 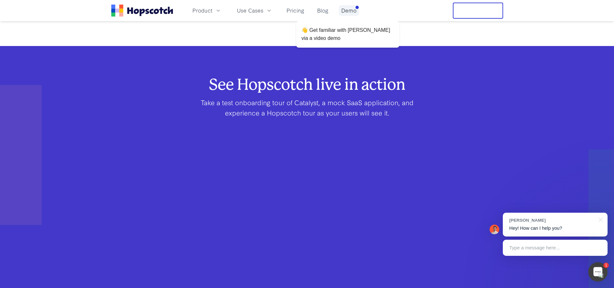 What do you see at coordinates (295, 10) in the screenshot?
I see `a: Pricing` at bounding box center [295, 10].